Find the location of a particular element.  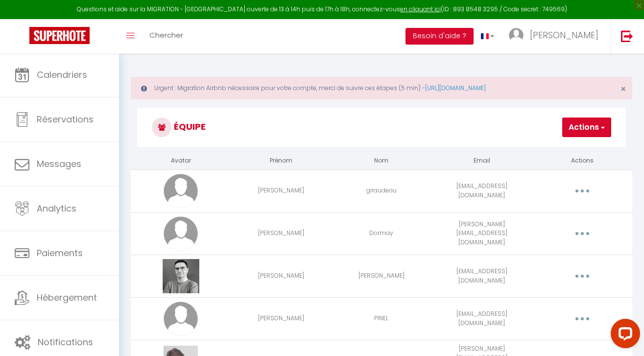

th: Prénom is located at coordinates (281, 161).